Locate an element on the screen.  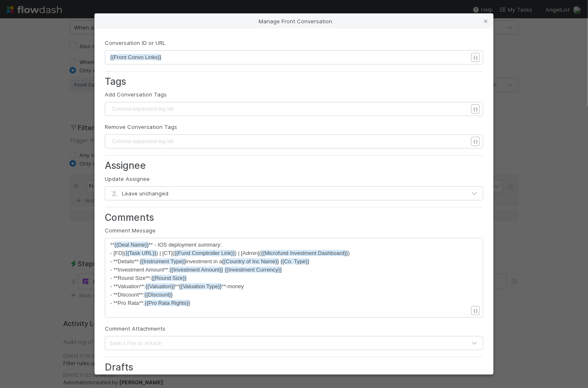
label: Comment Message is located at coordinates (130, 230).